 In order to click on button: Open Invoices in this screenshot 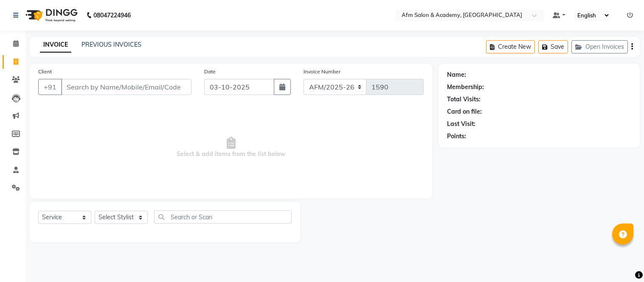, I will do `click(599, 47)`.